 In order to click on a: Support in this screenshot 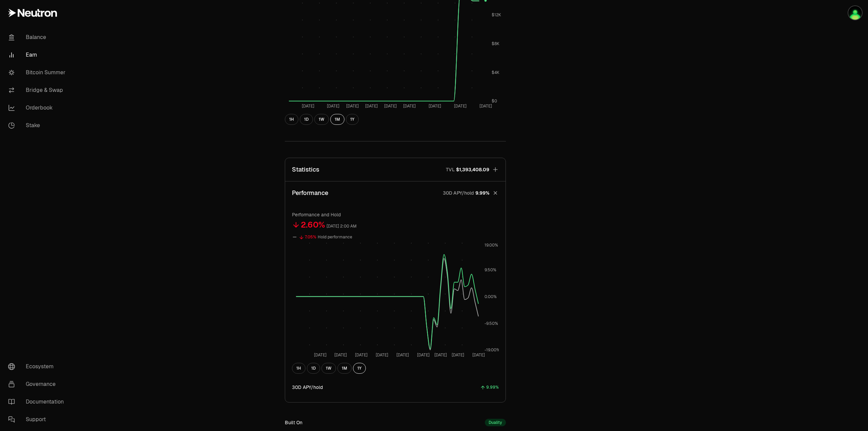, I will do `click(38, 419)`.